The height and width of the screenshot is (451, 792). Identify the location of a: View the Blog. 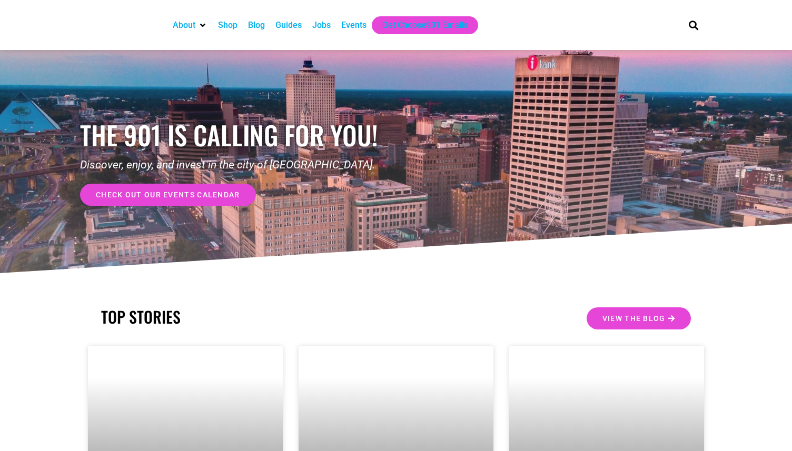
(638, 318).